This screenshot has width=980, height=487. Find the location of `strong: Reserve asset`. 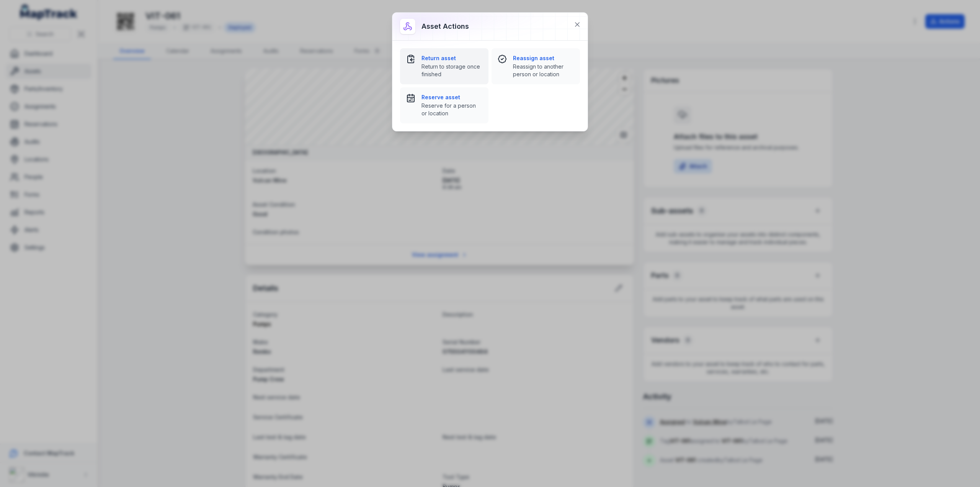

strong: Reserve asset is located at coordinates (452, 97).